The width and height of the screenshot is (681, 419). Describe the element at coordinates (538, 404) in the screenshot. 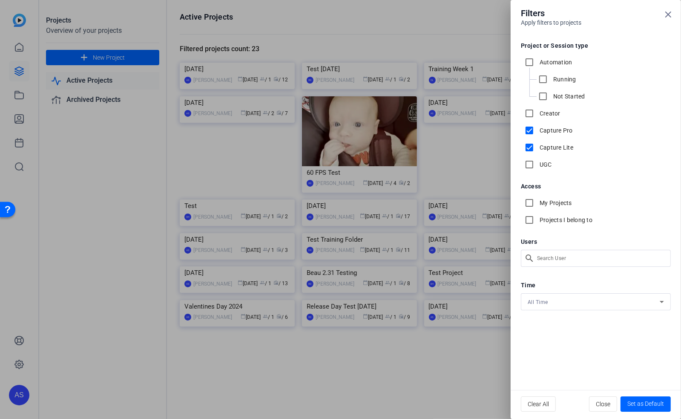

I see `button: Clear All` at that location.